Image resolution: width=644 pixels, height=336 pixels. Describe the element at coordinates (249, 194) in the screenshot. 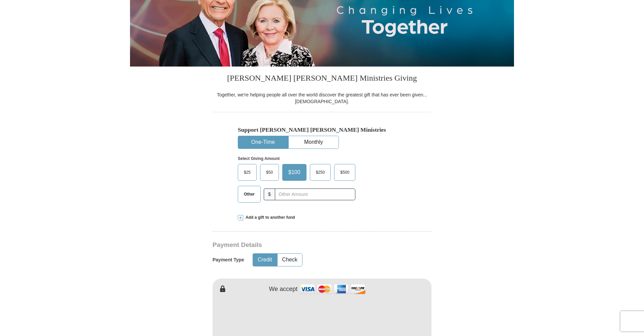

I see `span: Other` at that location.